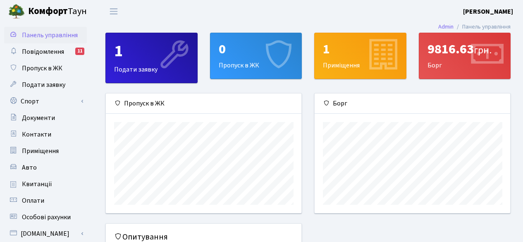 The image size is (523, 242). What do you see at coordinates (40, 151) in the screenshot?
I see `span: Приміщення` at bounding box center [40, 151].